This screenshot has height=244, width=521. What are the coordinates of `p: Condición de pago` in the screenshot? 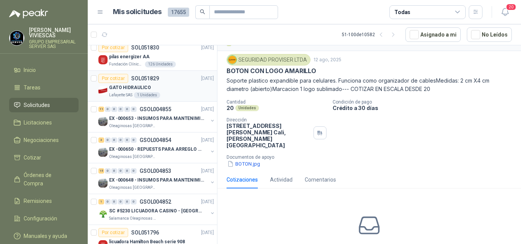 It's located at (425, 102).